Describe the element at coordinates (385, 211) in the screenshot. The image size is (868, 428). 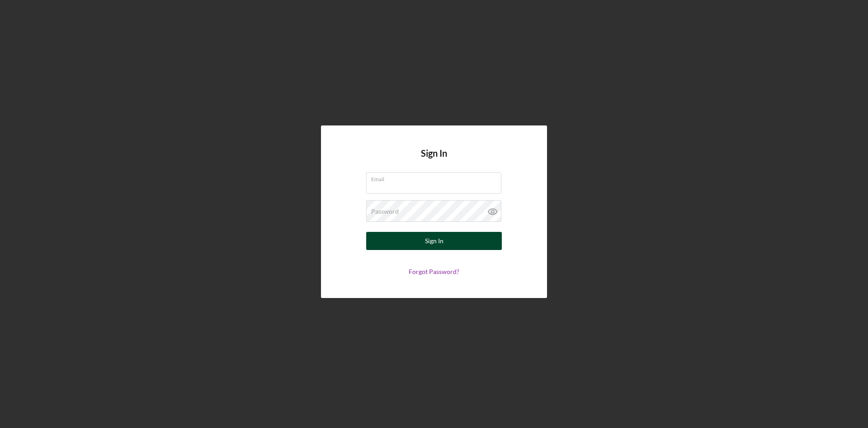
I see `label: Password` at that location.